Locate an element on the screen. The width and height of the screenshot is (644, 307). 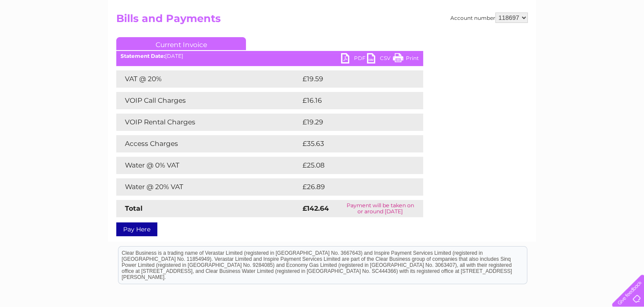
td: Access Charges is located at coordinates (209, 144).